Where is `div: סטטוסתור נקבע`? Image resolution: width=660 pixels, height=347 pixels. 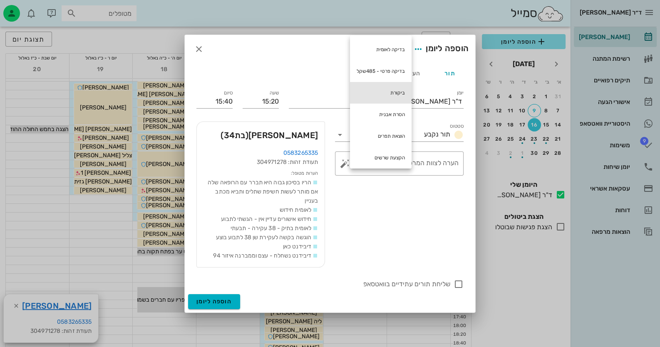 div: סטטוסתור נקבע is located at coordinates (399, 135).